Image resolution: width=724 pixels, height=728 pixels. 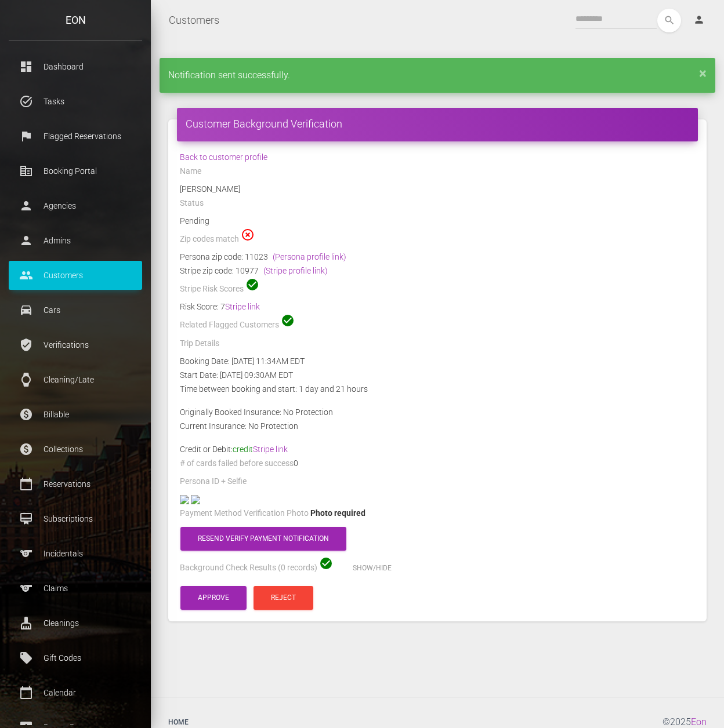 What do you see at coordinates (190, 171) in the screenshot?
I see `label: Name` at bounding box center [190, 171].